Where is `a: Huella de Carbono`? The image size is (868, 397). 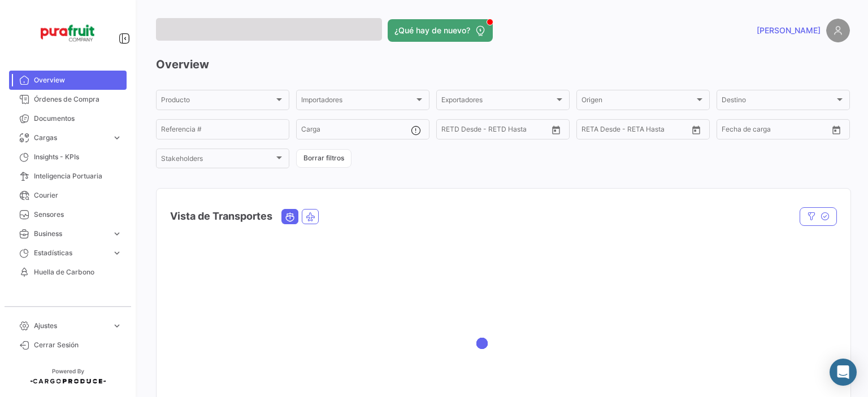 a: Huella de Carbono is located at coordinates (68, 272).